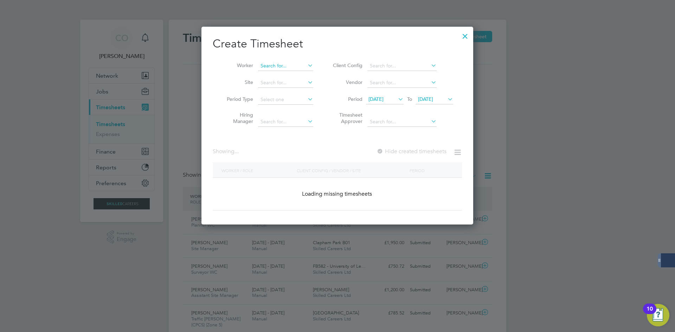 The width and height of the screenshot is (675, 332). Describe the element at coordinates (658, 315) in the screenshot. I see `button: Open Resource Center, 10 new notifications` at that location.